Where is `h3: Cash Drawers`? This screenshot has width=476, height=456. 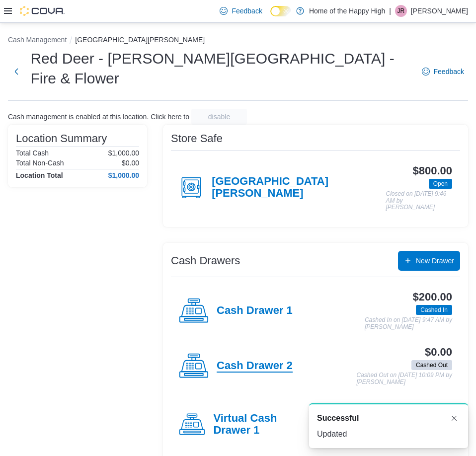 h3: Cash Drawers is located at coordinates (205, 261).